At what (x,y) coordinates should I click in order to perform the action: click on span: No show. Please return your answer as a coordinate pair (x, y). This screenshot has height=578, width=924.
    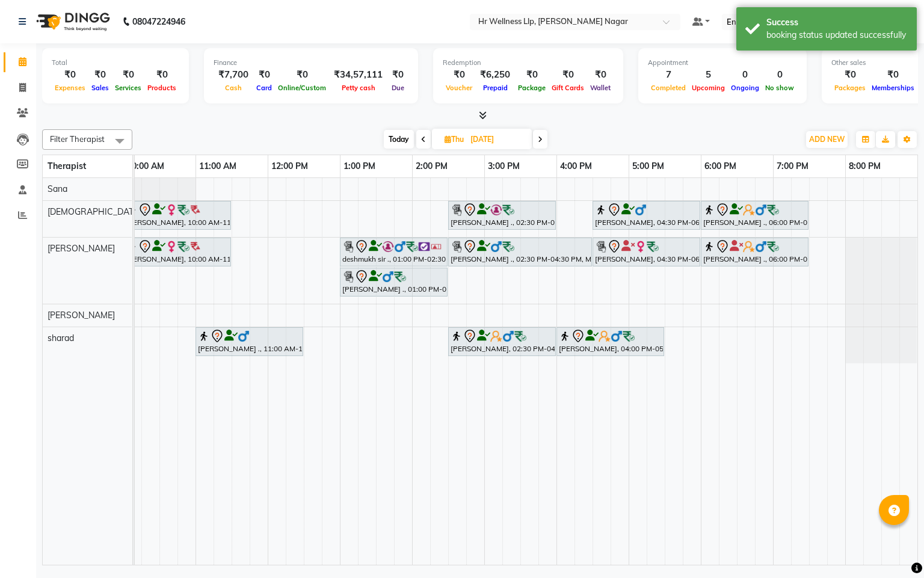
    Looking at the image, I should click on (780, 88).